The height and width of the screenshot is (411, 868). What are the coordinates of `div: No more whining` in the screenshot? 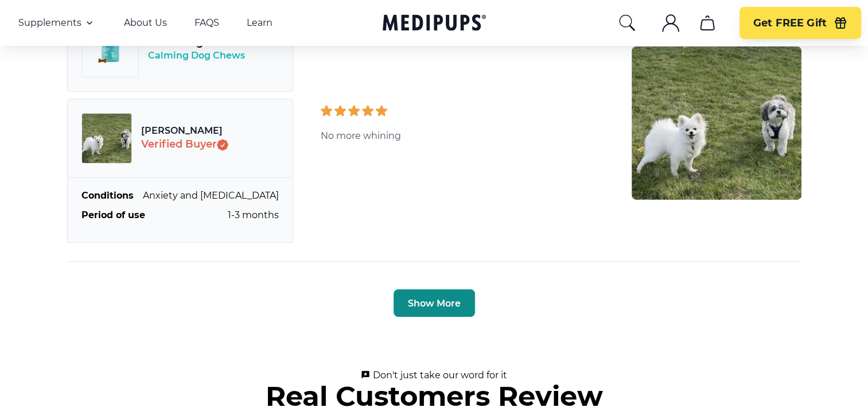 It's located at (462, 124).